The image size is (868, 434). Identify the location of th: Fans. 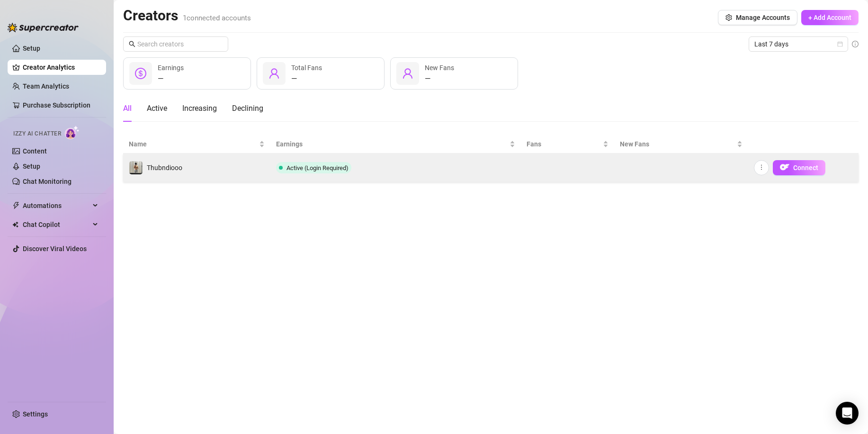
(568, 144).